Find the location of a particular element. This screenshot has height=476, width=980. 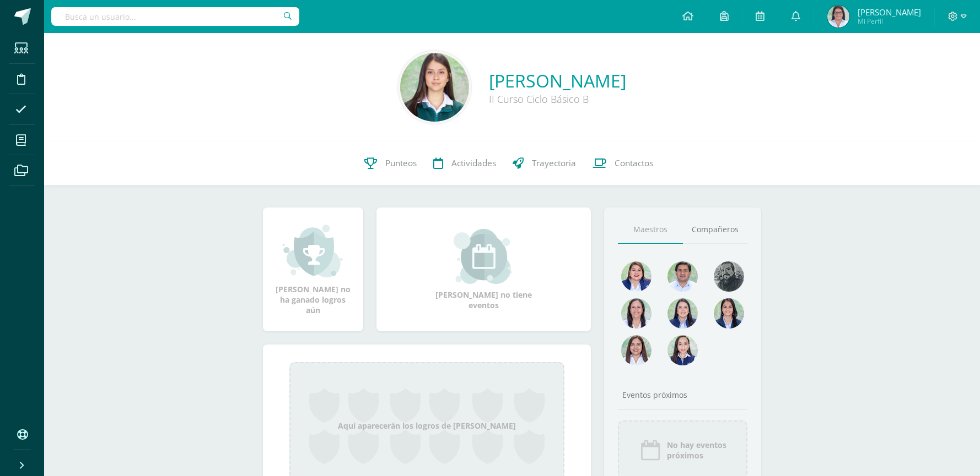

img: d4e0c534ae446c0d00535d3bb96704e9.png is located at coordinates (728, 314).